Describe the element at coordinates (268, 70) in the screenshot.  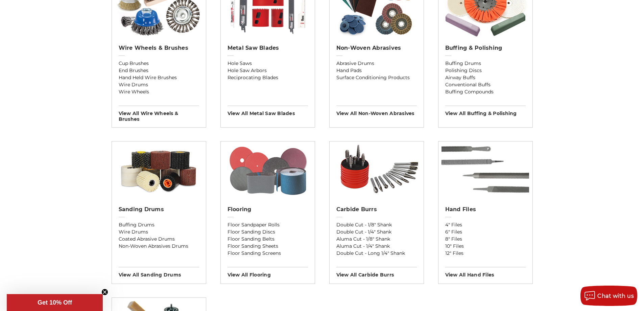
I see `a: Hole Saw Arbors` at that location.